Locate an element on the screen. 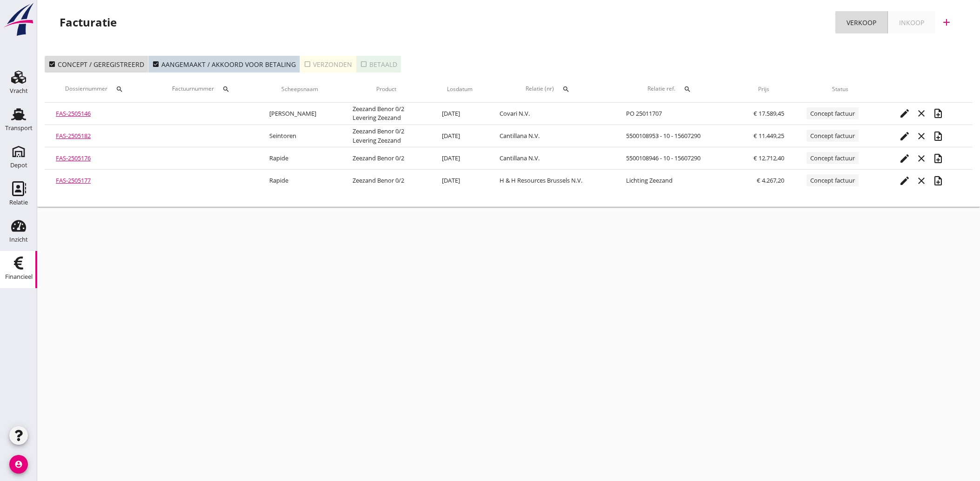 The image size is (980, 481). th: Prijs is located at coordinates (764, 89).